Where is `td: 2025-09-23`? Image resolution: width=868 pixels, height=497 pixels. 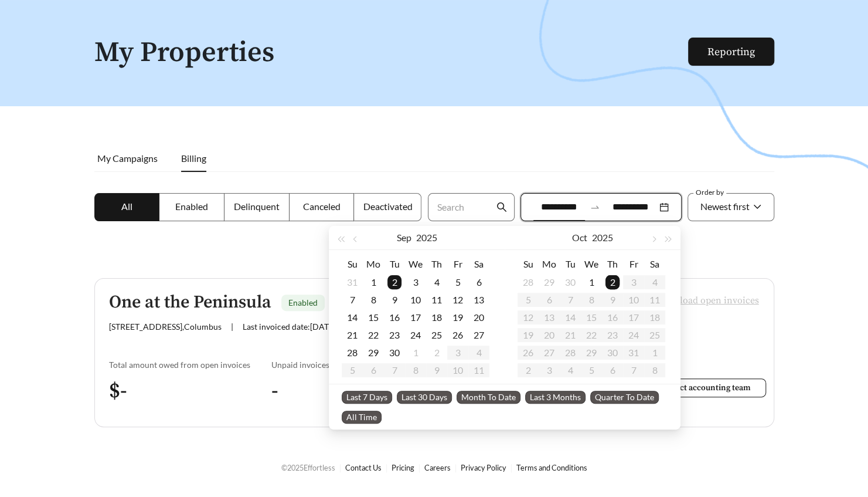 td: 2025-09-23 is located at coordinates (394, 335).